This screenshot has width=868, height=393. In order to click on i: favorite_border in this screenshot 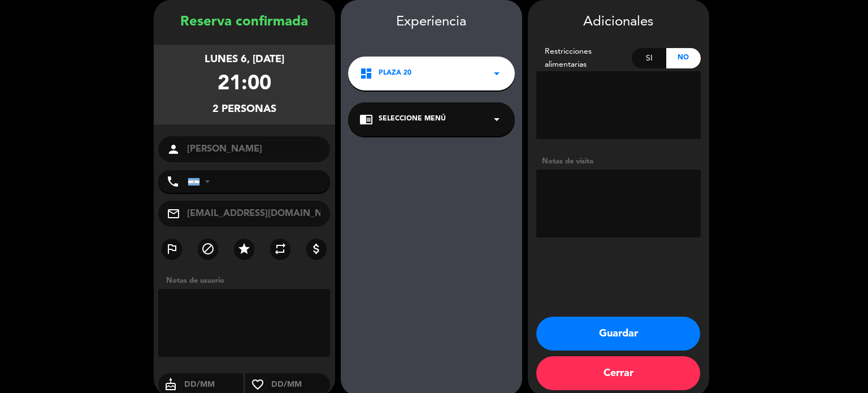, I will do `click(258, 384)`.